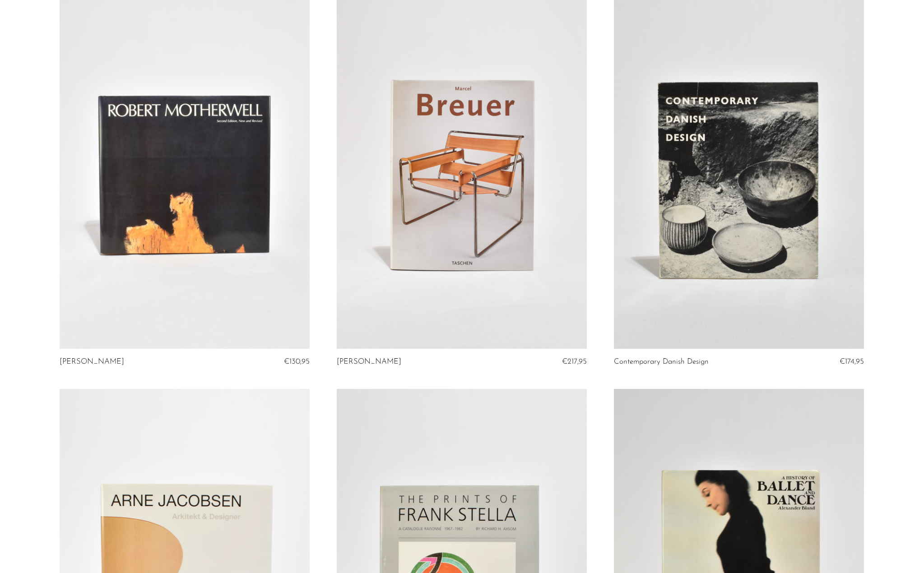 The image size is (924, 573). Describe the element at coordinates (574, 361) in the screenshot. I see `span: €217,95` at that location.